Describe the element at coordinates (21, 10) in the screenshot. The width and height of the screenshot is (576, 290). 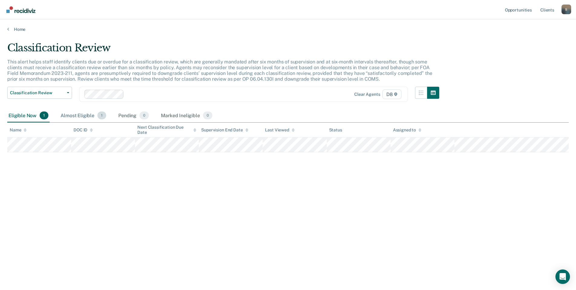
I see `img: Recidiviz` at that location.